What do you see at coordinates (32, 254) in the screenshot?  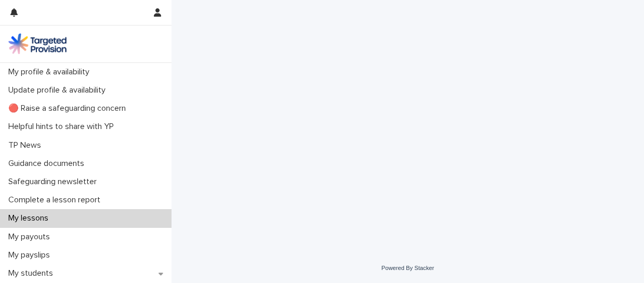 I see `p: My payslips` at bounding box center [32, 254].